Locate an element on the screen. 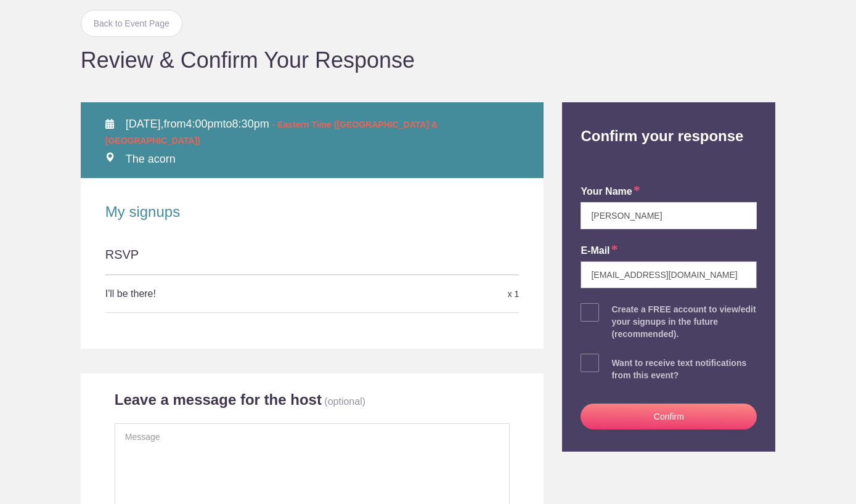  h2: Leave a message for the host is located at coordinates (218, 400).